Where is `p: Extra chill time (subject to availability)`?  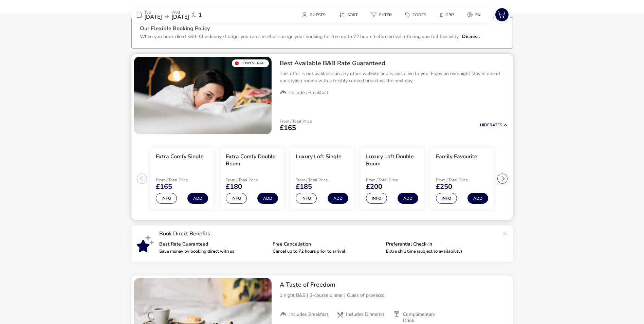
p: Extra chill time (subject to availability) is located at coordinates (440, 252).